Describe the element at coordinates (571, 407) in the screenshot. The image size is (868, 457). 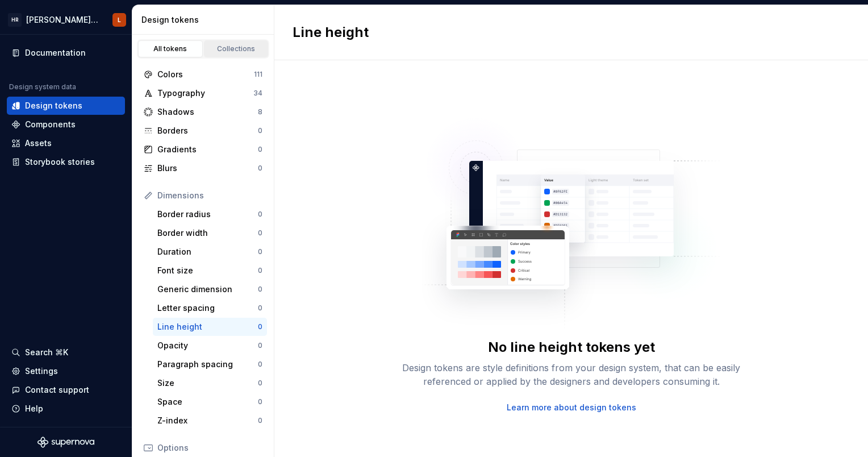
I see `a: Learn more about design tokens` at that location.